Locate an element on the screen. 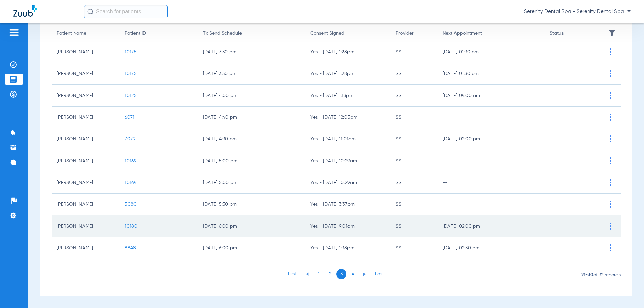 The width and height of the screenshot is (644, 308). img: arrow-left-blue.svg is located at coordinates (307, 274).